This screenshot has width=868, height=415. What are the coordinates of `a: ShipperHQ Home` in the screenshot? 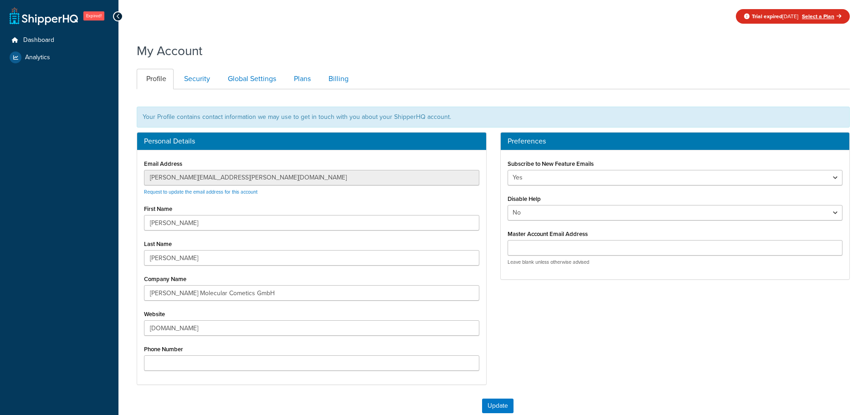 It's located at (44, 16).